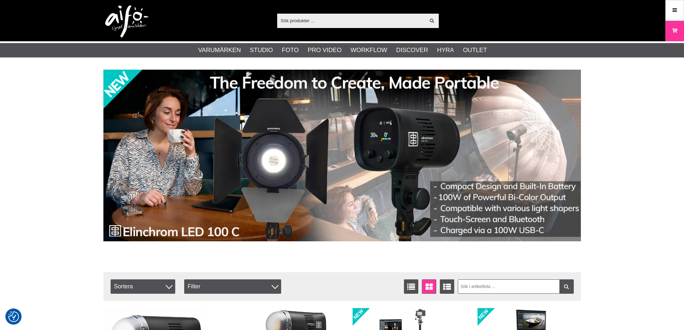  Describe the element at coordinates (233, 287) in the screenshot. I see `div: Filter` at that location.